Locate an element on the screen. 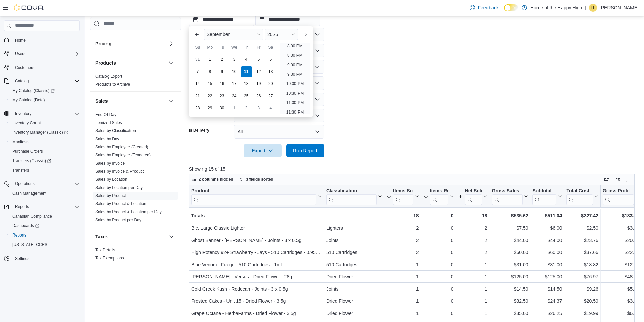 Image resolution: width=644 pixels, height=322 pixels. button: Products is located at coordinates (172, 63).